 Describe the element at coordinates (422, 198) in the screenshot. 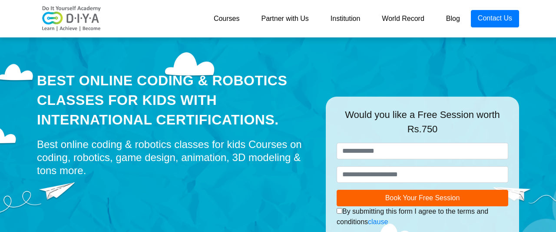

I see `button: Book Your Free Session` at that location.